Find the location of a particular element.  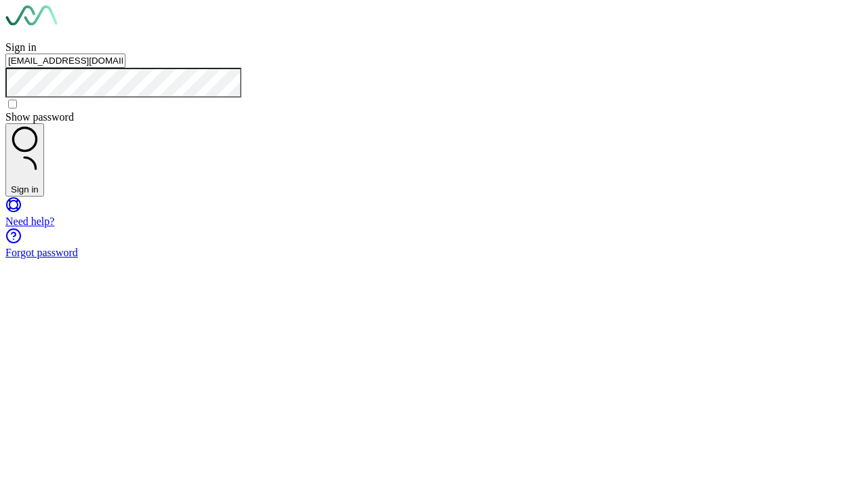

input: Show password is located at coordinates (12, 104).